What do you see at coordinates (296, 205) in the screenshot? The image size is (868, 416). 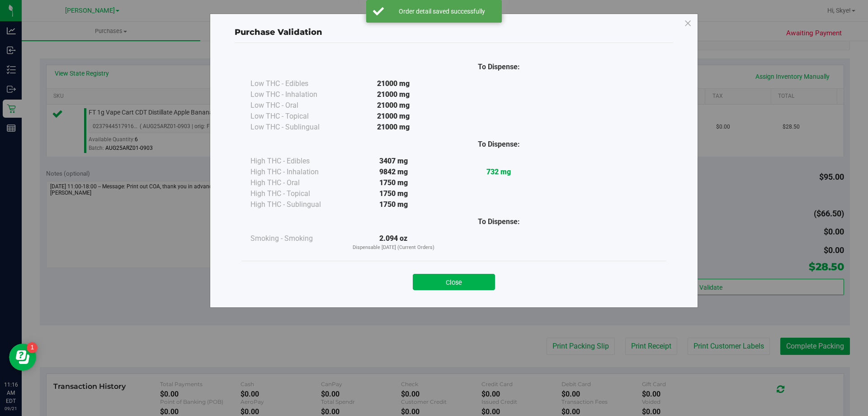 I see `div: High THC - Sublingual` at bounding box center [296, 205].